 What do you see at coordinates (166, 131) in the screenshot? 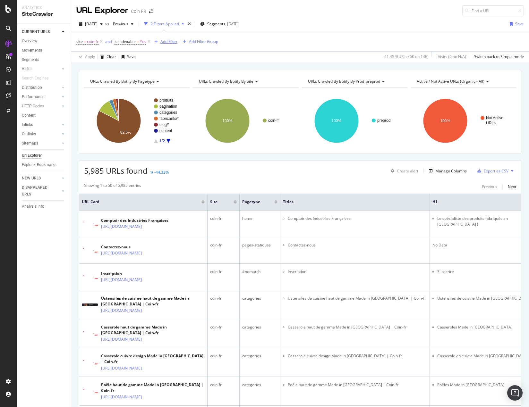
I see `text: content` at bounding box center [166, 131].